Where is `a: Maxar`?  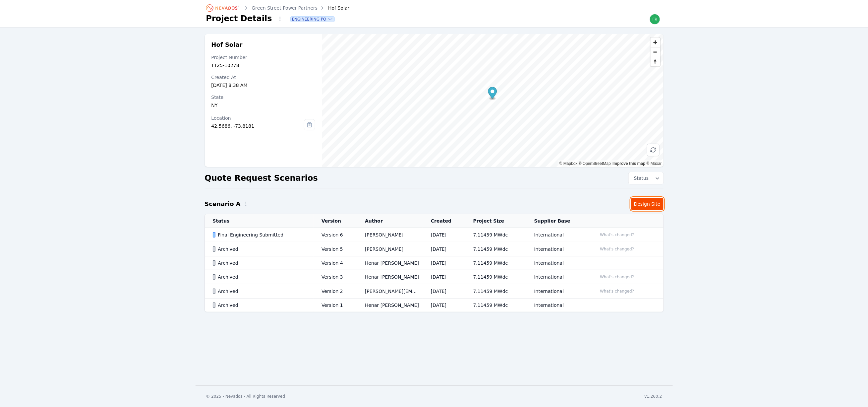 a: Maxar is located at coordinates (654, 163).